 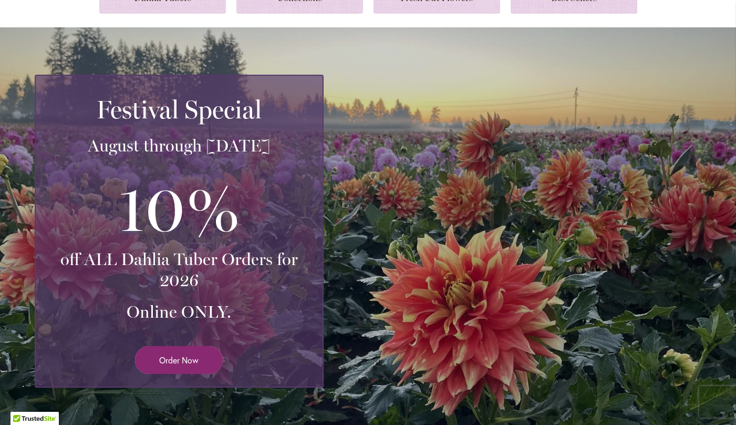 What do you see at coordinates (179, 359) in the screenshot?
I see `span: Order Now` at bounding box center [179, 359].